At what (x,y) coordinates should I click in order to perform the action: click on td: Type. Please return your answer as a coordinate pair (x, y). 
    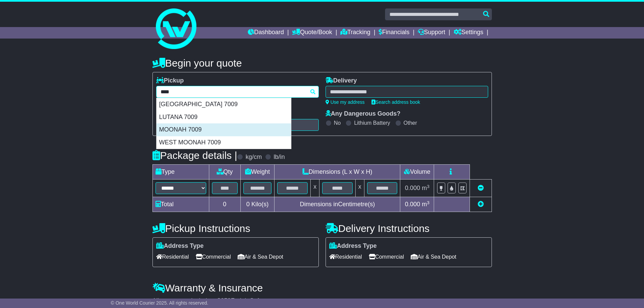
    Looking at the image, I should click on (180, 172).